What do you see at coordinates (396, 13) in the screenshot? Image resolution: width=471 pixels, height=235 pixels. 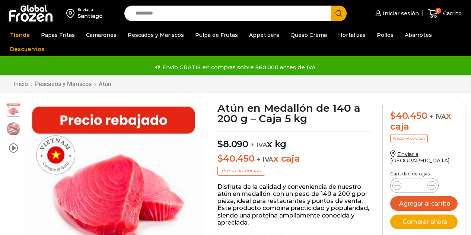 I see `a: Iniciar sesión` at bounding box center [396, 13].